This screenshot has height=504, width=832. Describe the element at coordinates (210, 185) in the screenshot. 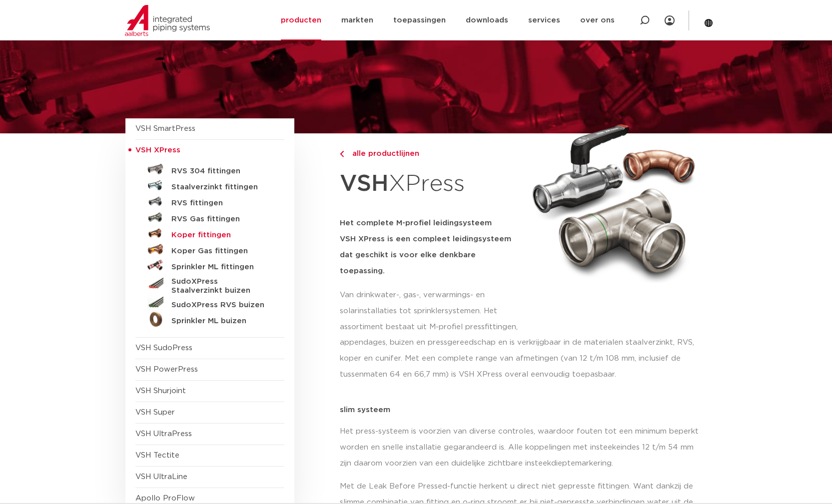

I see `a: Staalverzinkt fittingen` at that location.